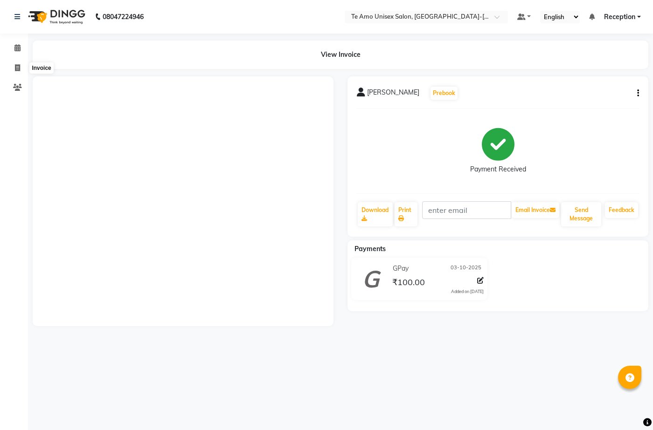 The height and width of the screenshot is (430, 653). I want to click on span: ₹100.00, so click(408, 284).